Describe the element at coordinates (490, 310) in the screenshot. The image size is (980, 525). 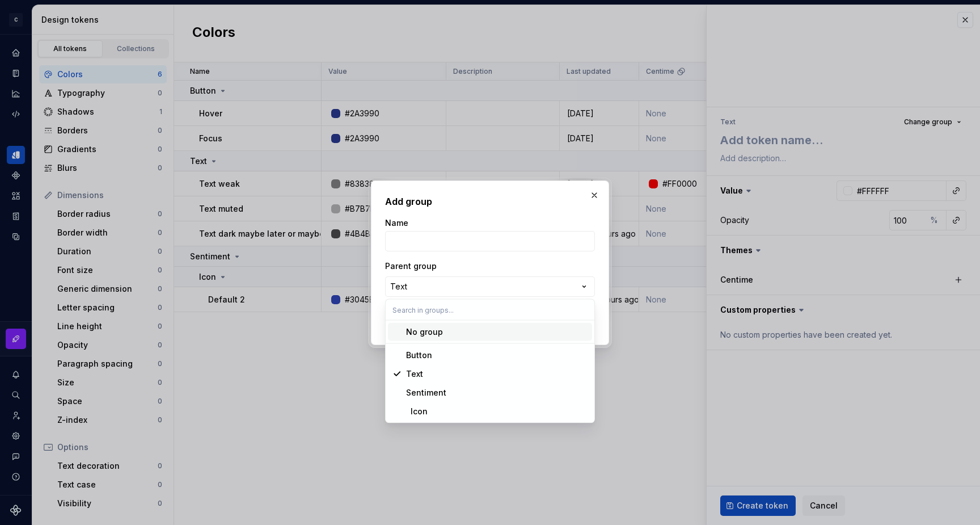
I see `input: Search in groups...` at that location.